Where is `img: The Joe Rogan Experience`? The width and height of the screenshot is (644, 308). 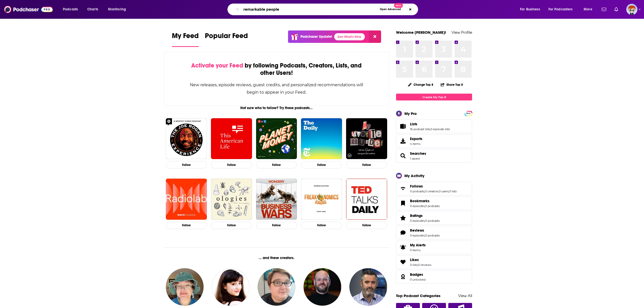 img: The Joe Rogan Experience is located at coordinates (186, 139).